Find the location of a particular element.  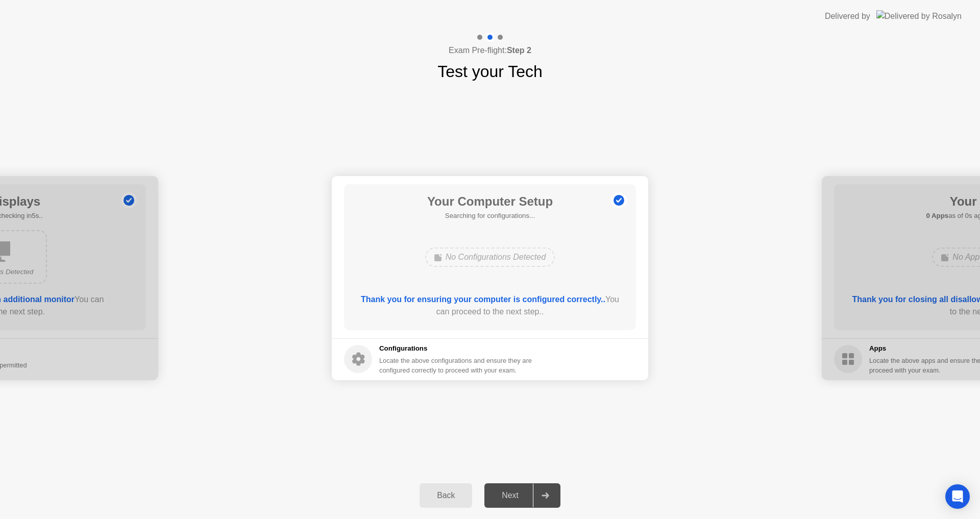

button: Next is located at coordinates (522, 495).